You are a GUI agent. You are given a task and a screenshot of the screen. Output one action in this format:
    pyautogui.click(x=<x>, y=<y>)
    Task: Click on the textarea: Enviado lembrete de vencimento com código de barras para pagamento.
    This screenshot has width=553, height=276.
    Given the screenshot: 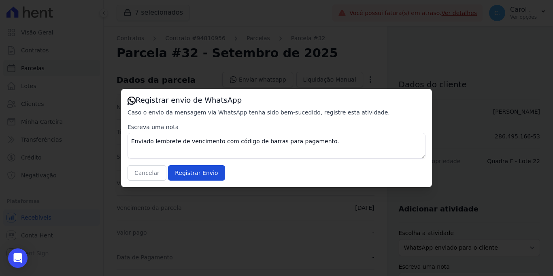 What is the action you would take?
    pyautogui.click(x=277, y=145)
    